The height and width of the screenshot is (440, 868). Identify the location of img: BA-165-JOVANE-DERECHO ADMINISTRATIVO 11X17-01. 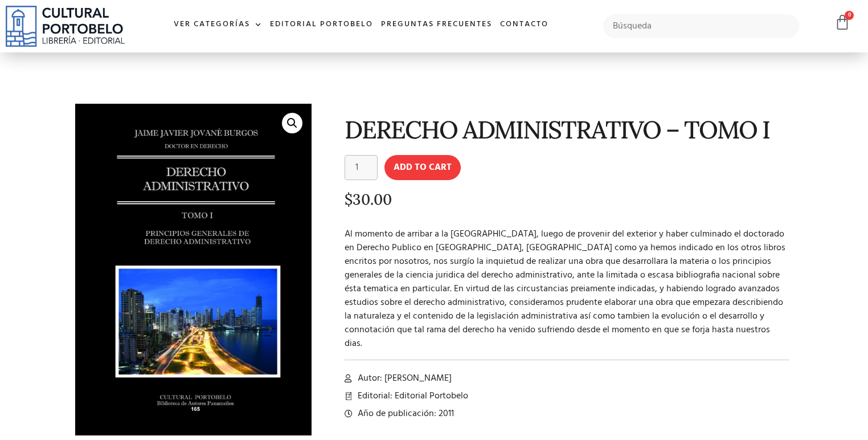
(193, 270).